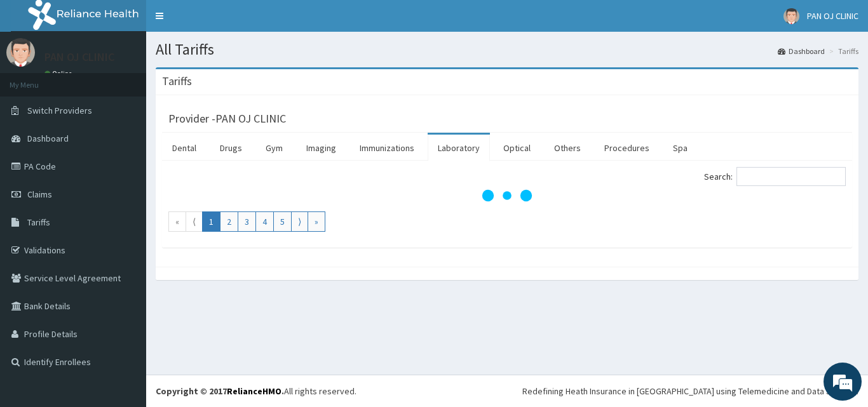  What do you see at coordinates (299, 222) in the screenshot?
I see `a: Go to next page` at bounding box center [299, 222].